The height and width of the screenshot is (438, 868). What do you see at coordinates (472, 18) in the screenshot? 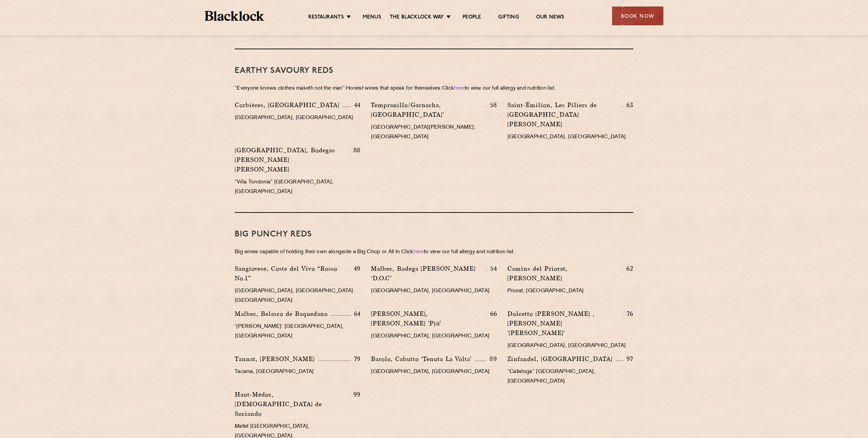
I see `a: People` at bounding box center [472, 18].